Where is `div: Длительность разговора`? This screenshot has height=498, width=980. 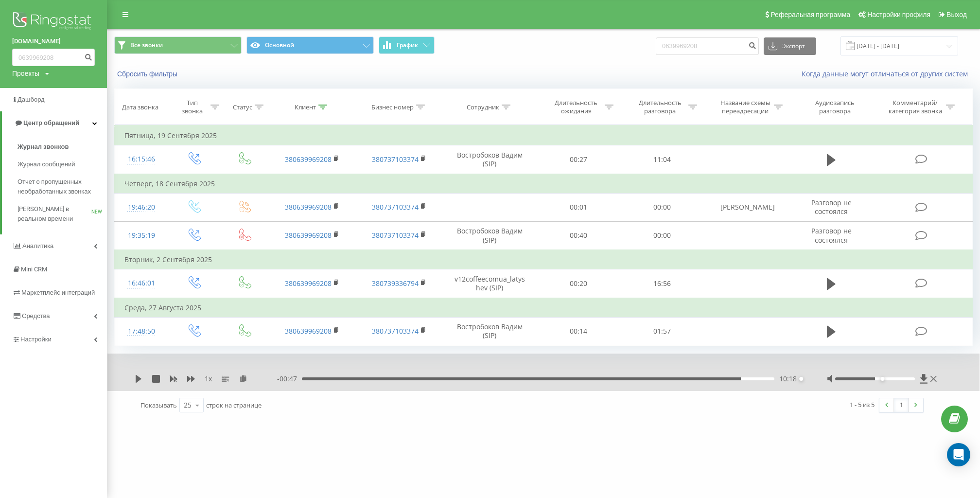 div: Длительность разговора is located at coordinates (659, 107).